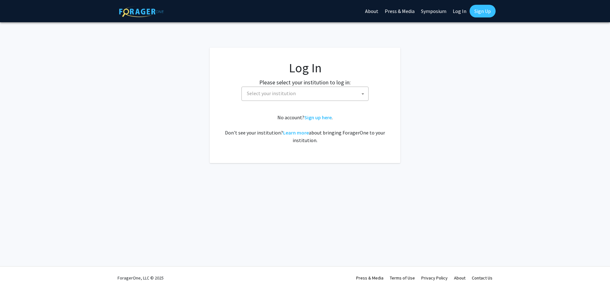 This screenshot has width=610, height=289. I want to click on a: Press & Media, so click(370, 278).